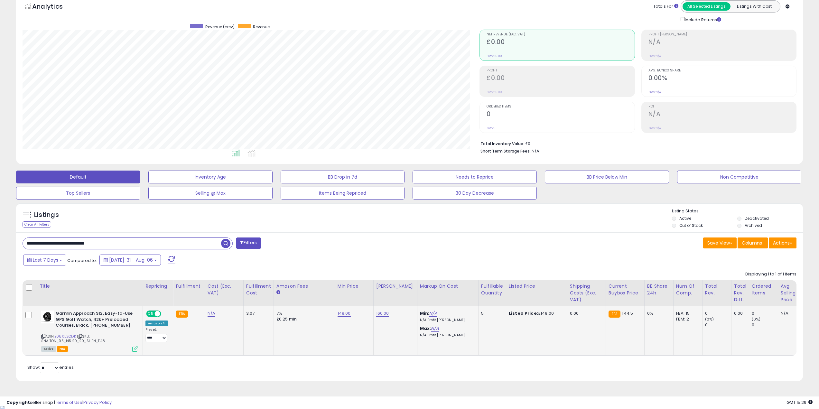 Image resolution: width=819 pixels, height=409 pixels. What do you see at coordinates (628, 313) in the screenshot?
I see `span: 144.5` at bounding box center [628, 313].